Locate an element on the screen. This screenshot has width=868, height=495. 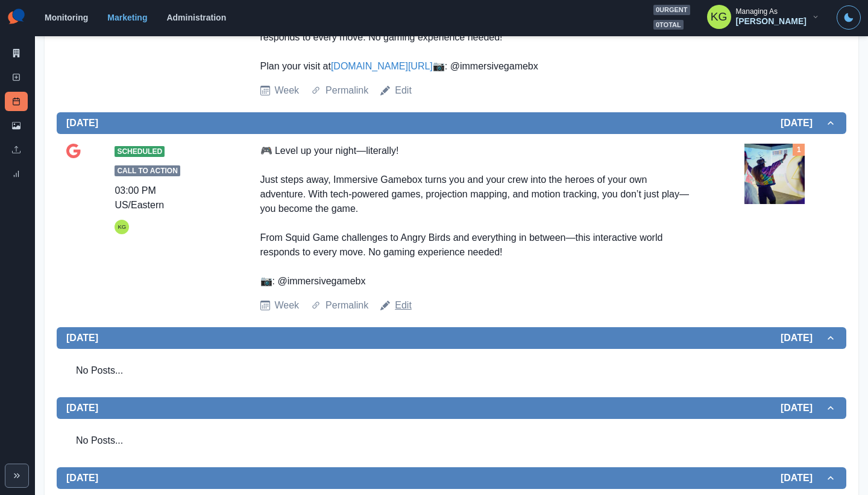
span: 0 total is located at coordinates (669, 25).